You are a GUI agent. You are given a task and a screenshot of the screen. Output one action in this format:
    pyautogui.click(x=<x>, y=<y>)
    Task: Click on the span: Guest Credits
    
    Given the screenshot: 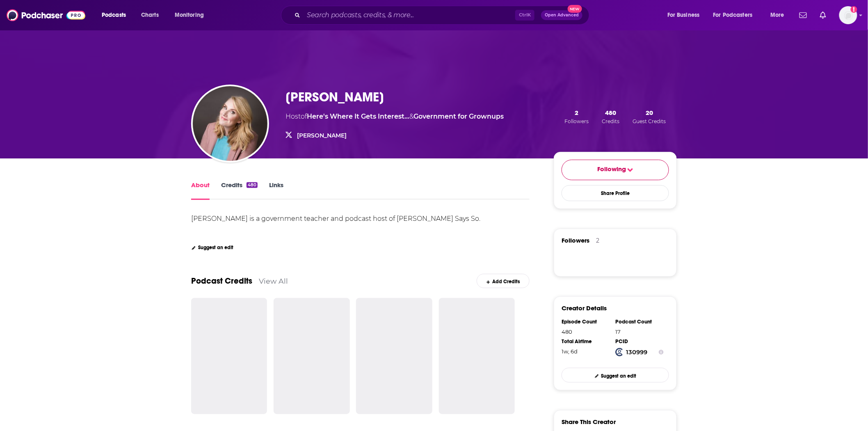 What is the action you would take?
    pyautogui.click(x=650, y=121)
    